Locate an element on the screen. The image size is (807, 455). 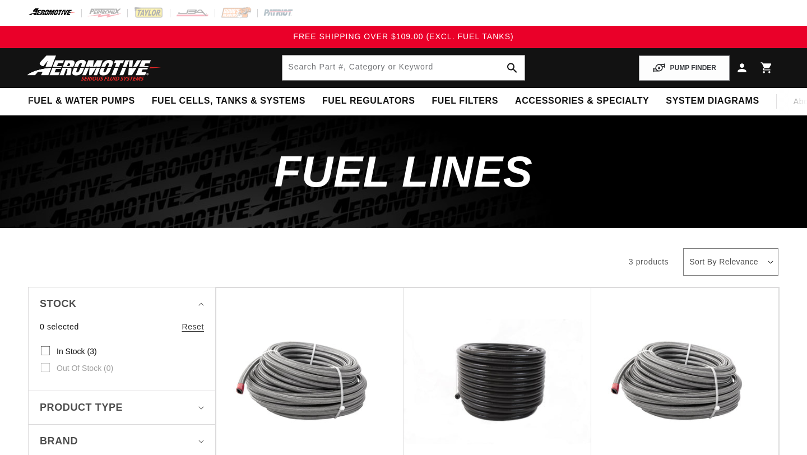
a: Reset is located at coordinates (193, 327).